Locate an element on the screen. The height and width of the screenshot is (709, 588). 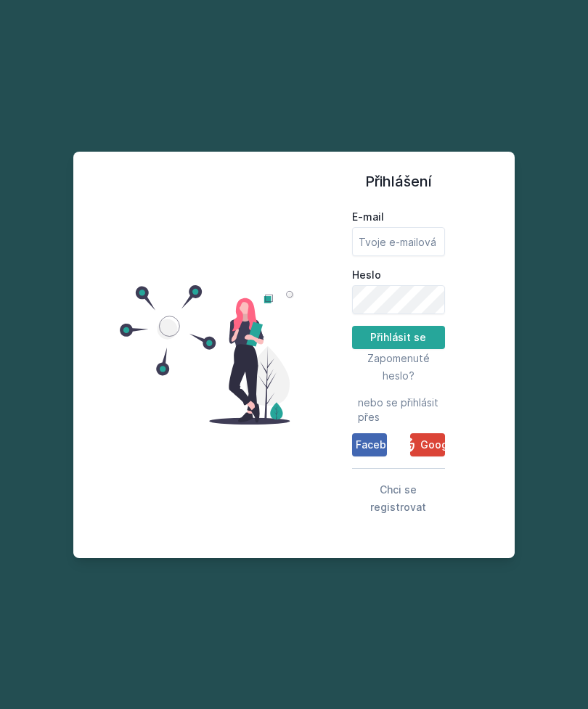
span: Google is located at coordinates (439, 445).